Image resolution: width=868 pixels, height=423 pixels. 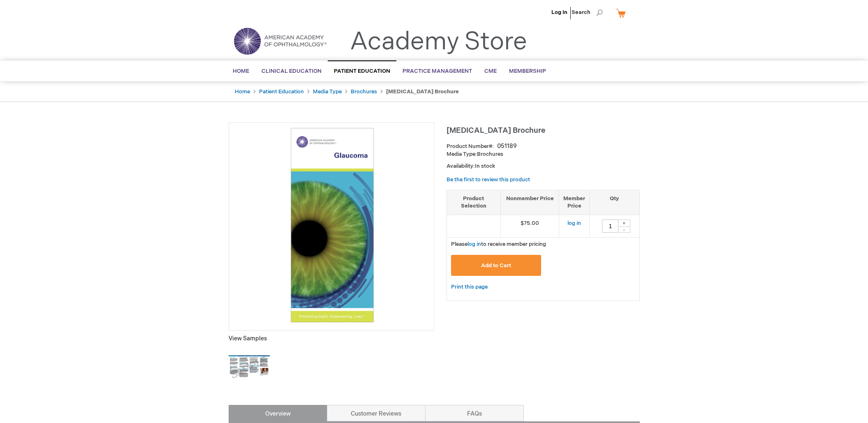 I want to click on img: Click to view, so click(x=249, y=367).